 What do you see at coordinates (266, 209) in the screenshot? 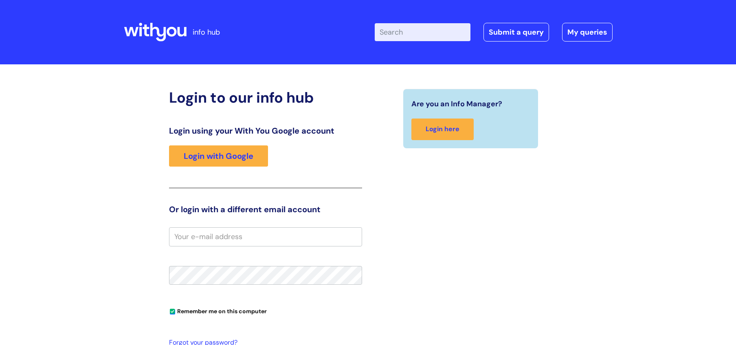
I see `h3: Or login with a different email account` at bounding box center [266, 209].